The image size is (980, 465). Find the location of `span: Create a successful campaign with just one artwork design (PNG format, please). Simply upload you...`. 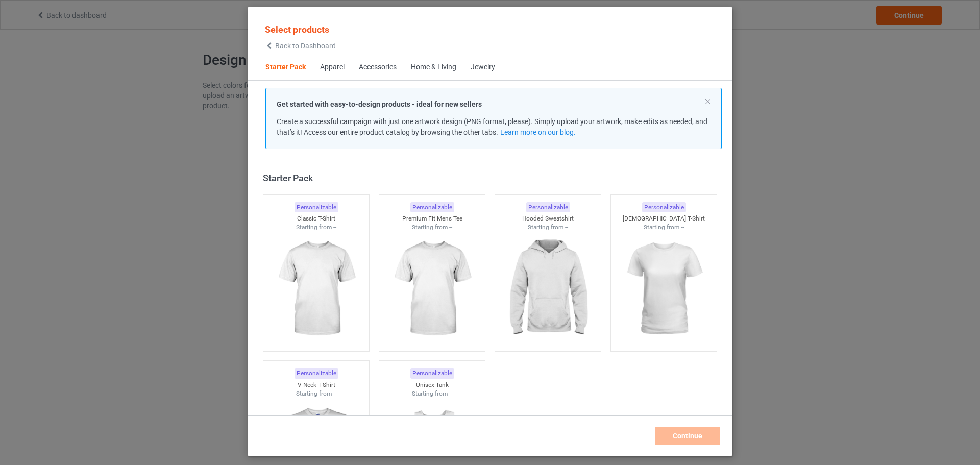

span: Create a successful campaign with just one artwork design (PNG format, please). Simply upload you... is located at coordinates (492, 126).